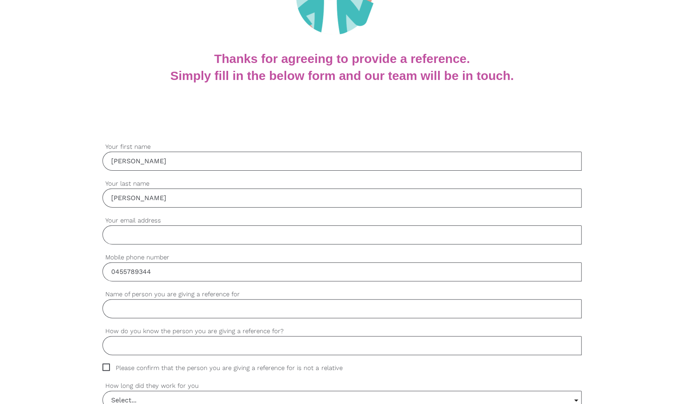 Image resolution: width=684 pixels, height=404 pixels. What do you see at coordinates (342, 331) in the screenshot?
I see `label: How do you know the person you are giving a reference for?` at bounding box center [342, 331].